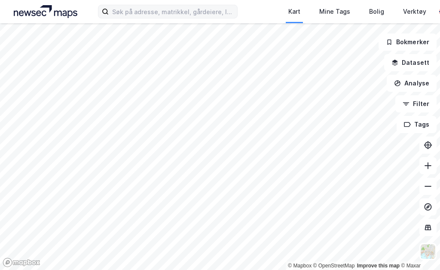 The height and width of the screenshot is (270, 440). What do you see at coordinates (173, 12) in the screenshot?
I see `input: Søk på adresse, matrikkel, gårdeiere, leietakere eller personer` at bounding box center [173, 12].